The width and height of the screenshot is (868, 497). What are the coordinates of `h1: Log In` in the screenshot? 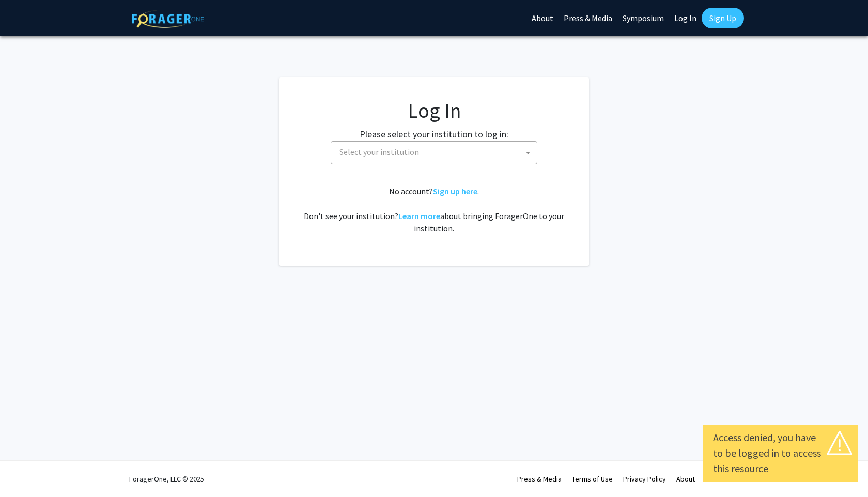 It's located at (434, 111).